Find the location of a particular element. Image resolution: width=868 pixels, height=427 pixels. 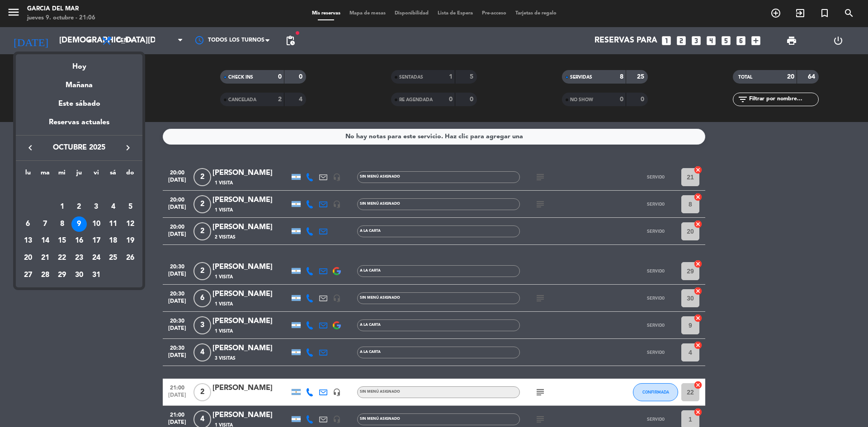

td: 24 de octubre de 2025 is located at coordinates (96, 258).